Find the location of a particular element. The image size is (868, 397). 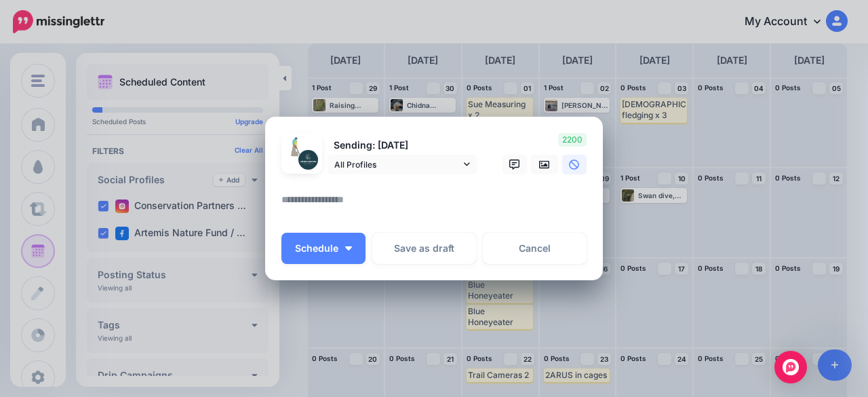

img: 361550084_1340046700225934_5514933087078032239_n-bsa138907.jpg is located at coordinates (308, 159).